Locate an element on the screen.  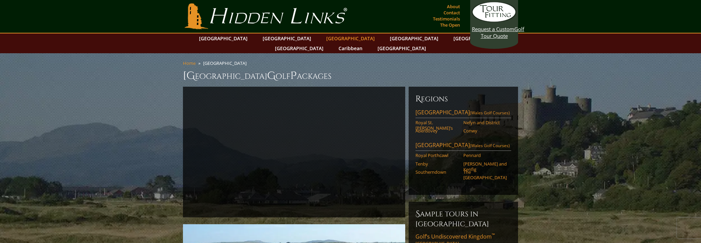
a: Request a CustomGolf Tour Quote is located at coordinates (494, 21).